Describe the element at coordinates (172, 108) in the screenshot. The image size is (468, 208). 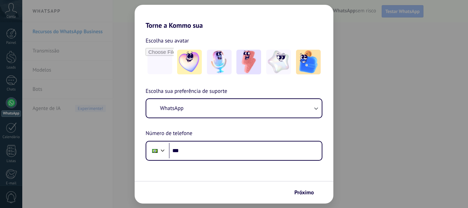
I see `span: WhatsApp` at that location.